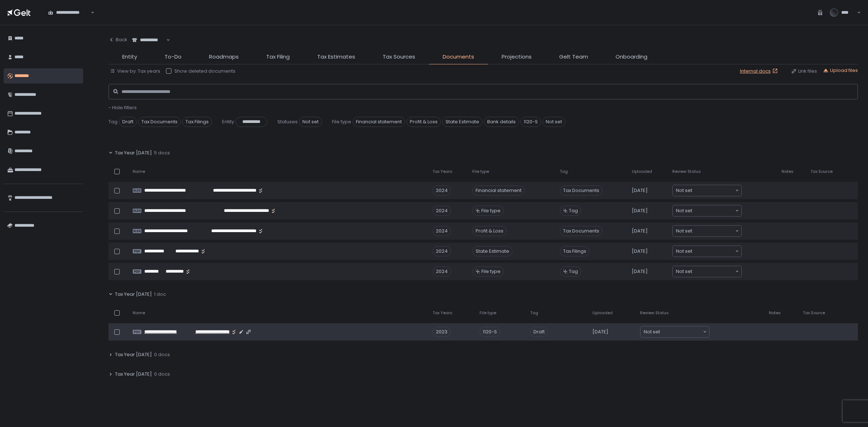 Image resolution: width=868 pixels, height=427 pixels. Describe the element at coordinates (118, 40) in the screenshot. I see `button: Back` at that location.